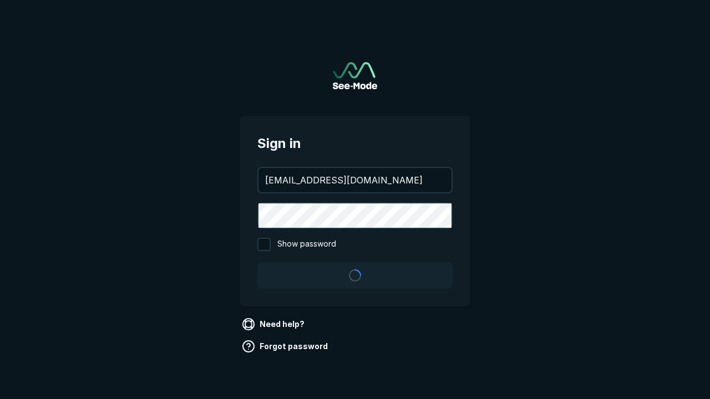  Describe the element at coordinates (286, 347) in the screenshot. I see `a: Forgot password` at that location.